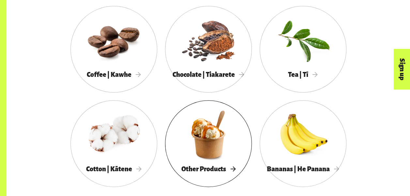 This screenshot has width=410, height=196. I want to click on a: Chocolate | Tiakarete, so click(208, 49).